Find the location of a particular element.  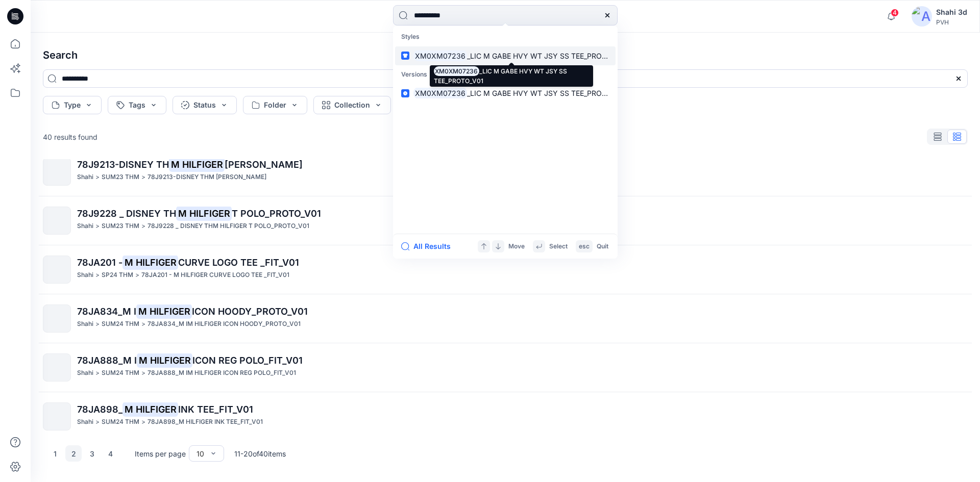

p: Select is located at coordinates (558, 246).